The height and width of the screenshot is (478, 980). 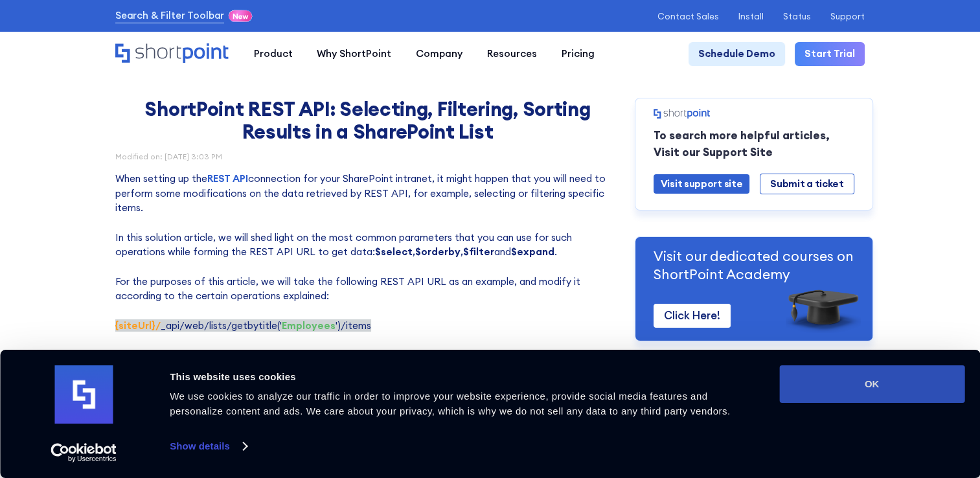 What do you see at coordinates (806, 184) in the screenshot?
I see `a: Submit a ticket` at bounding box center [806, 184].